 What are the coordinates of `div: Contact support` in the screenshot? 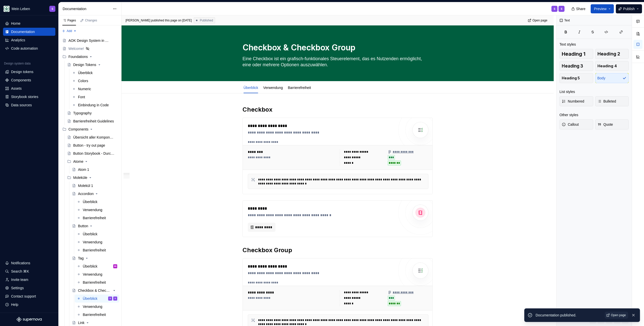 It's located at (23, 296).